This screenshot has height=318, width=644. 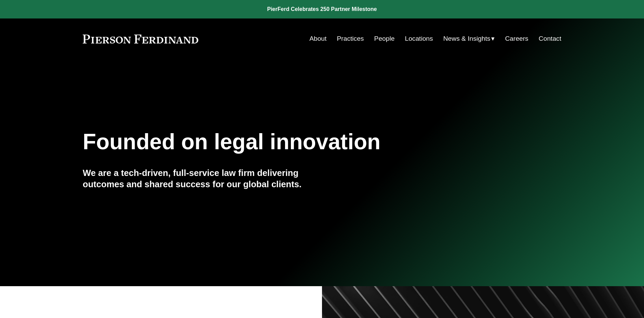 What do you see at coordinates (467, 38) in the screenshot?
I see `span: News & Insights` at bounding box center [467, 38].